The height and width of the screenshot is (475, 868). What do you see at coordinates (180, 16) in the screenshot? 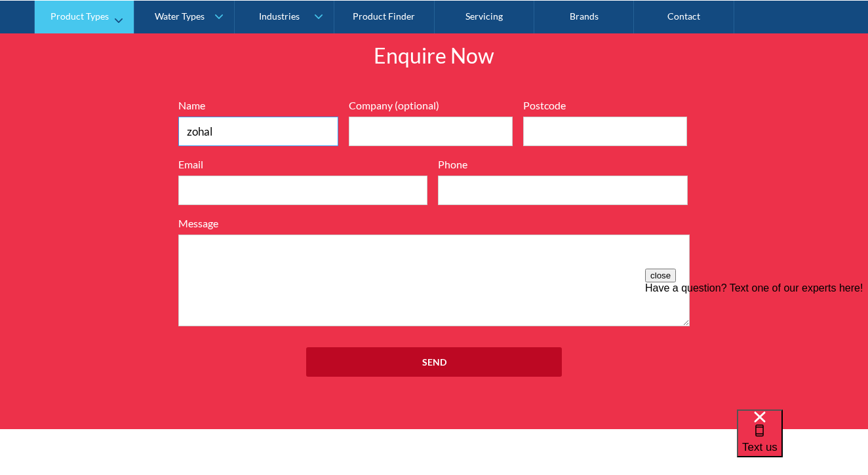
I see `div: Water Types` at bounding box center [180, 16].